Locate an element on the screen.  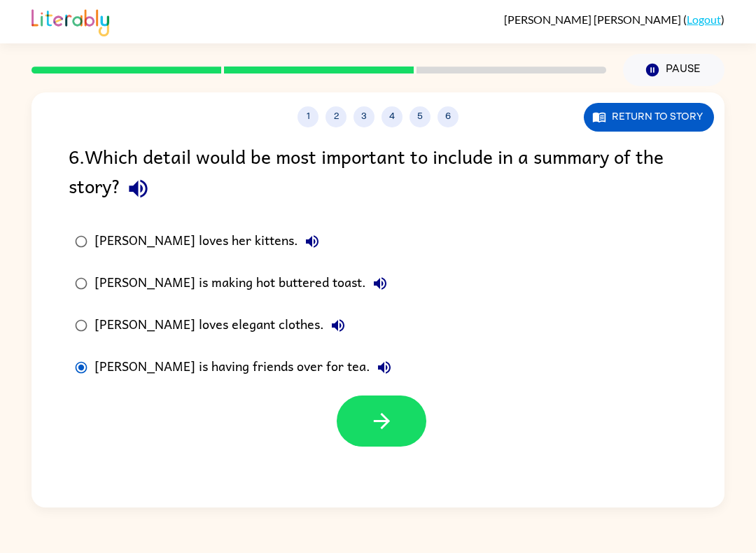
button: 2 is located at coordinates (336, 117).